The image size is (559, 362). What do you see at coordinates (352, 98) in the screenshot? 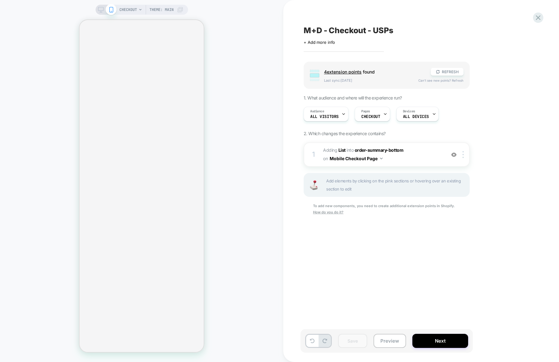
I see `span: 1. What audience and where will the experience run?` at bounding box center [352, 98].